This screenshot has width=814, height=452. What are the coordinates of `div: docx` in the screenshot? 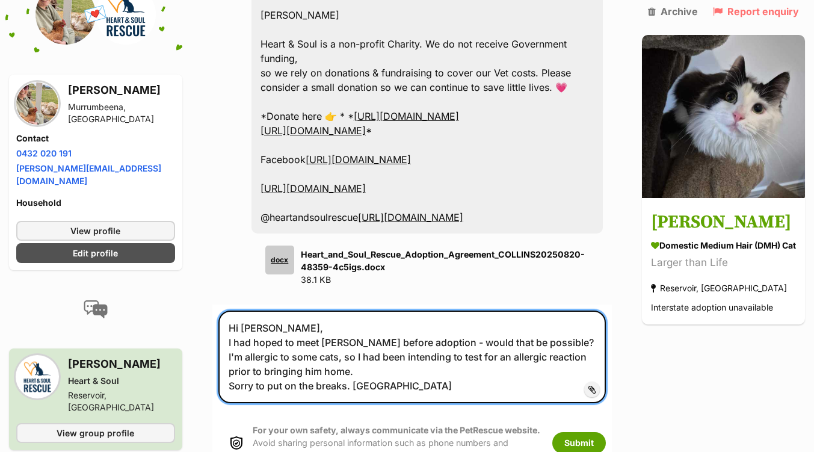 It's located at (280, 260).